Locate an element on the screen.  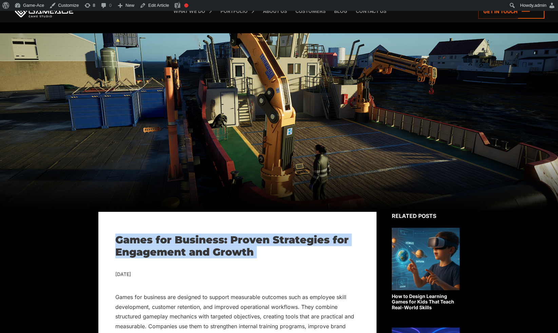
div: Related posts is located at coordinates (426, 216).